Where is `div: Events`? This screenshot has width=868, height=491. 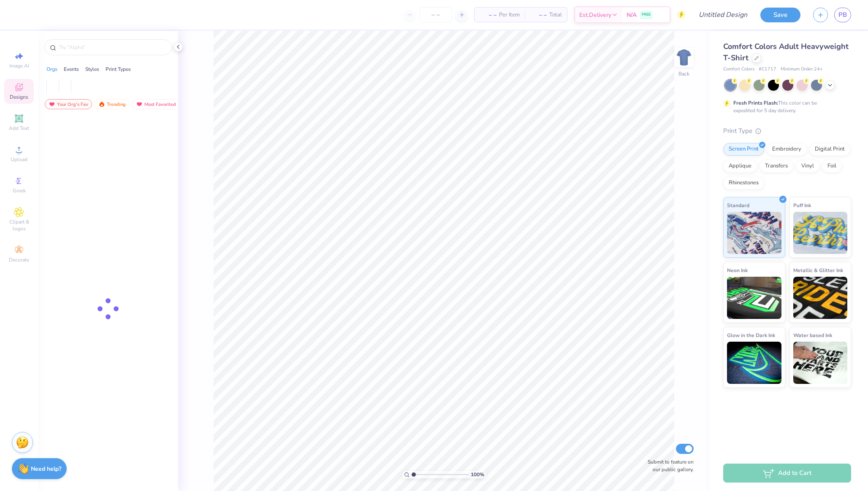
div: Events is located at coordinates (71, 69).